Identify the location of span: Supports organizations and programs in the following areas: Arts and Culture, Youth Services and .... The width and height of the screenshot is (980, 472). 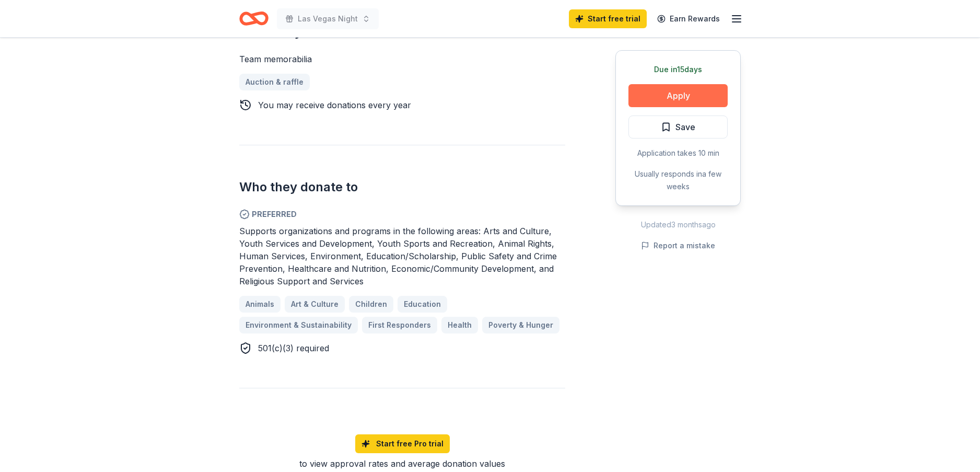
(398, 256).